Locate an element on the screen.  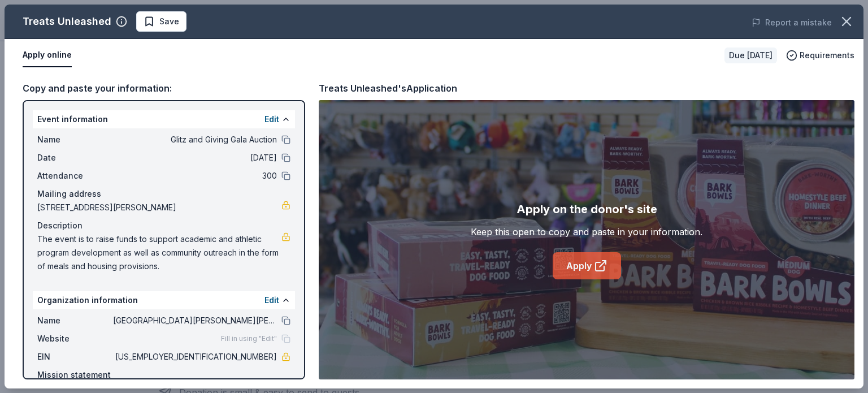
span: Website is located at coordinates (75, 339).